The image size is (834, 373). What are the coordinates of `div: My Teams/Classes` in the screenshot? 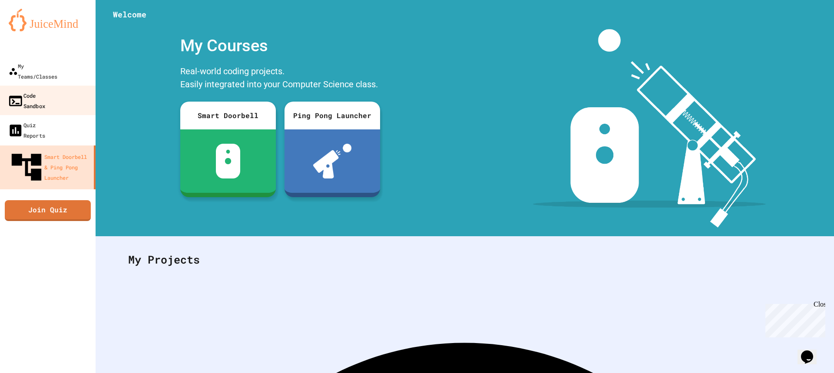 It's located at (33, 71).